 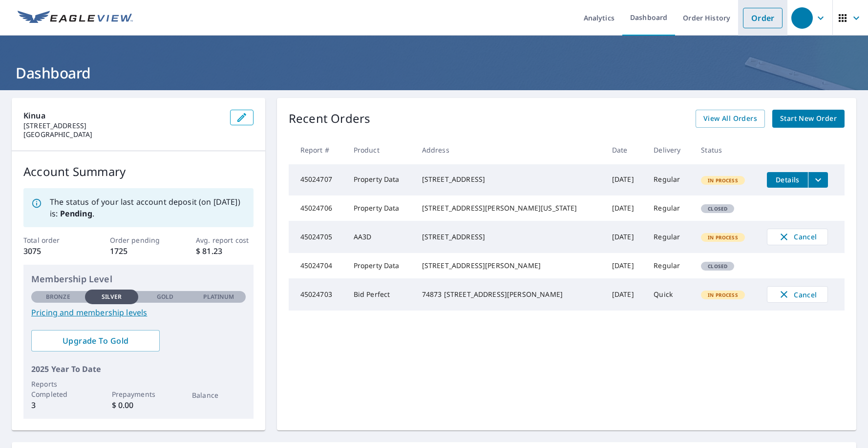 What do you see at coordinates (138, 279) in the screenshot?
I see `p: Membership Level` at bounding box center [138, 279].